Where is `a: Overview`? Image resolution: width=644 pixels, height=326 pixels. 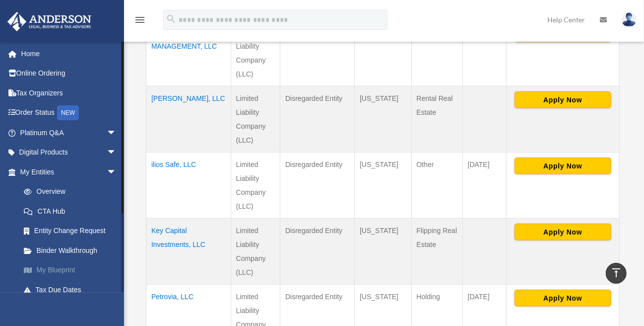
a: Overview is located at coordinates (70, 192).